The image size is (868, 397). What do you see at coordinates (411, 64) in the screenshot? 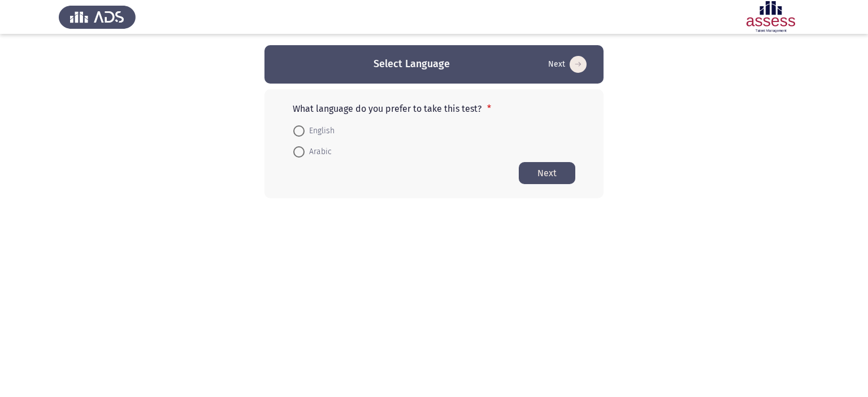
I see `h3: Select Language` at bounding box center [411, 64].